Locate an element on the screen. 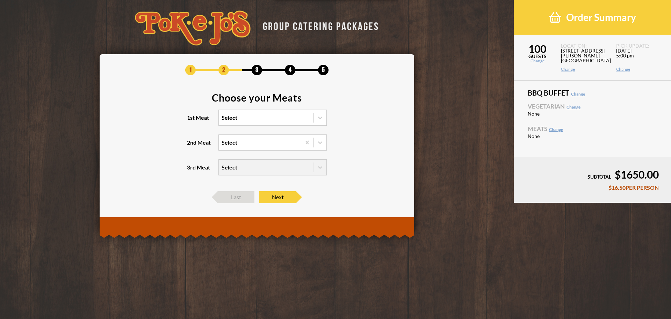  div: Choose your Meats is located at coordinates (257, 98).